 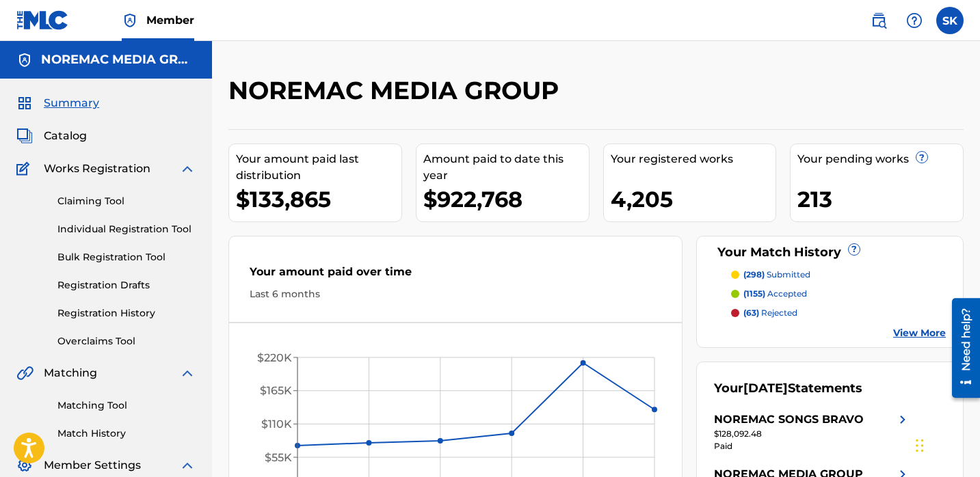 I want to click on div: User Menu, so click(x=950, y=20).